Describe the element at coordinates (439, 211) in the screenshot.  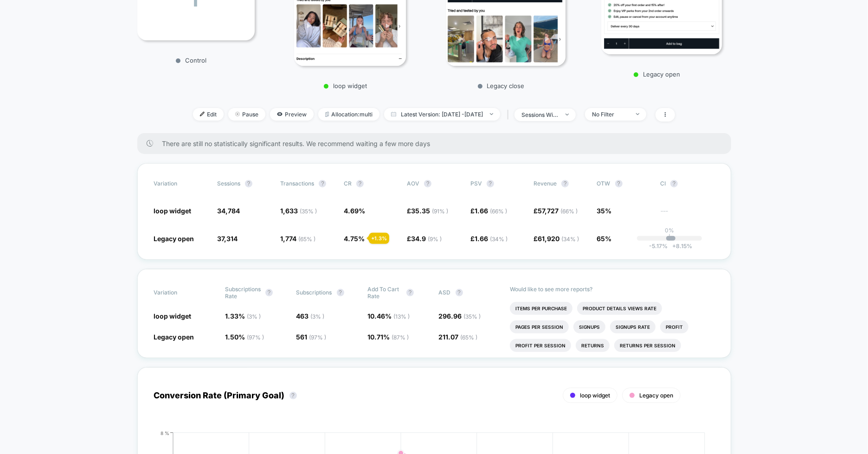
I see `span: ( 91 % )` at that location.